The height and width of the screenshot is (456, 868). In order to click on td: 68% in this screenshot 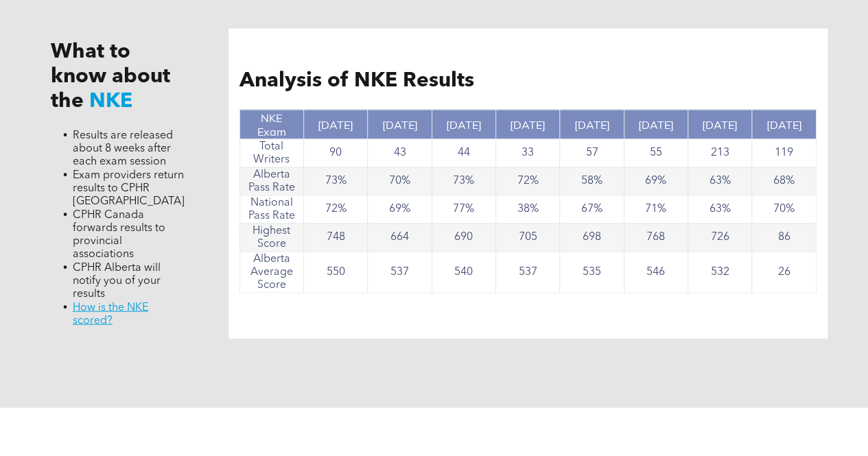, I will do `click(784, 180)`.